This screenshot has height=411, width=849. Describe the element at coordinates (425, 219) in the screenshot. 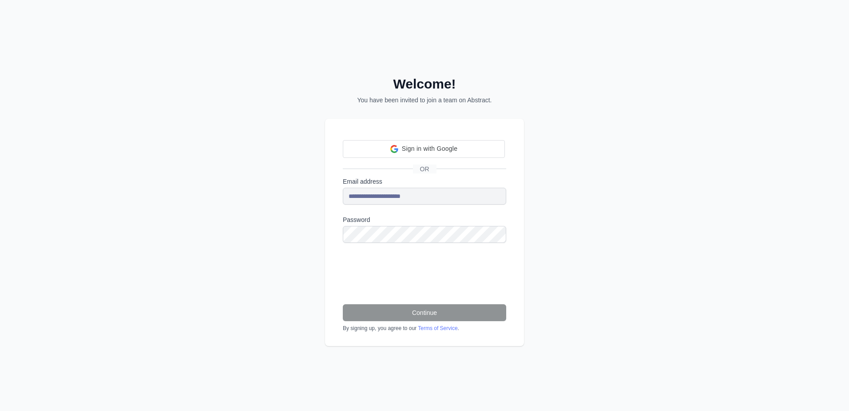

I see `label: Password` at that location.